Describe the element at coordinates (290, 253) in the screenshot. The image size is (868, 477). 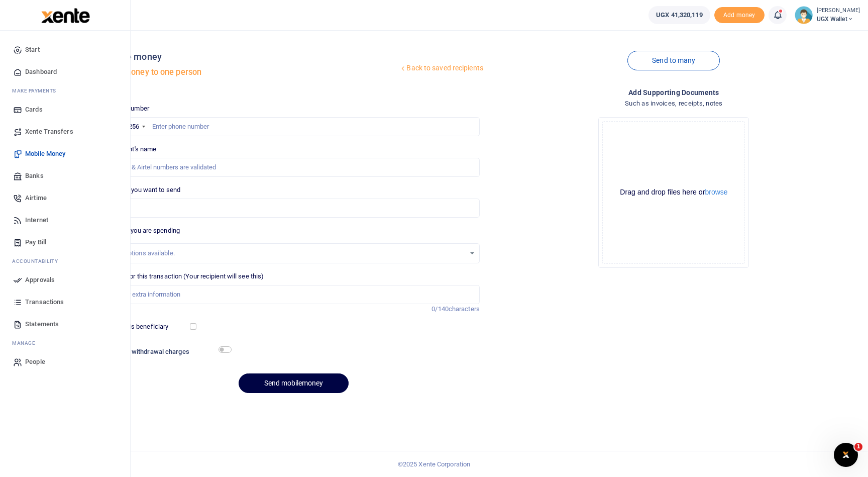
I see `div: No options available.` at that location.